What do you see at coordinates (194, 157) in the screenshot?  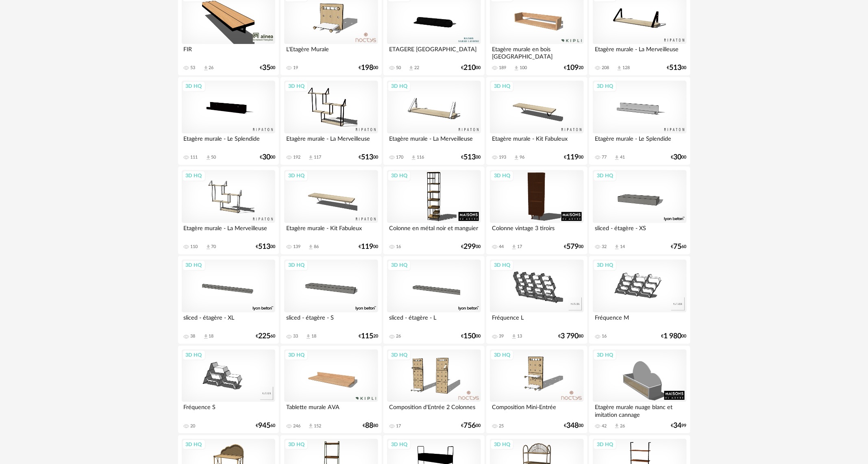 I see `div: 111` at bounding box center [194, 157].